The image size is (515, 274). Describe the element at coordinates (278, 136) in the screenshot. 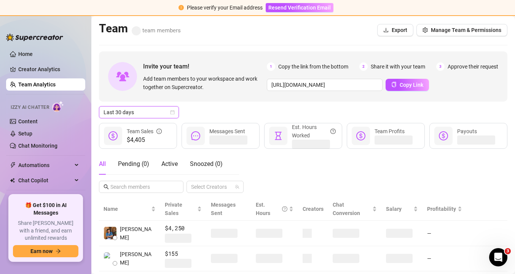

I see `span: hourglass` at that location.